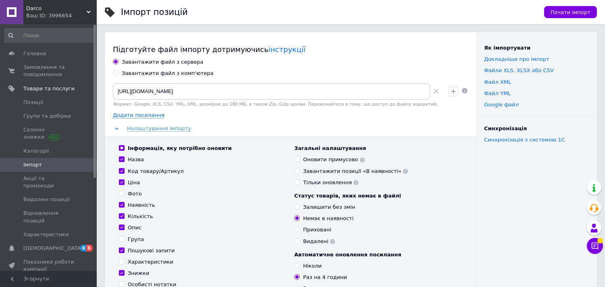 Image resolution: width=605 pixels, height=287 pixels. Describe the element at coordinates (378, 255) in the screenshot. I see `div: Автоматичне оновлення посилання` at that location.